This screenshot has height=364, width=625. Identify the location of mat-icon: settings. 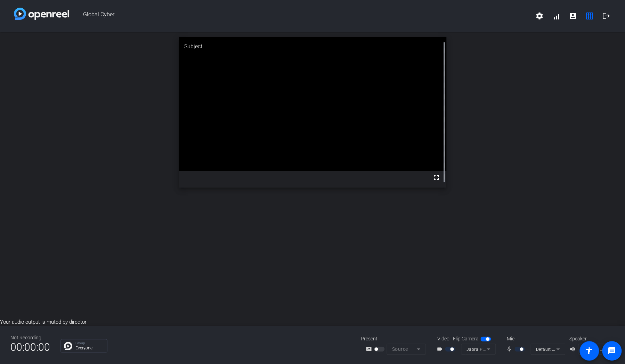
(539, 16).